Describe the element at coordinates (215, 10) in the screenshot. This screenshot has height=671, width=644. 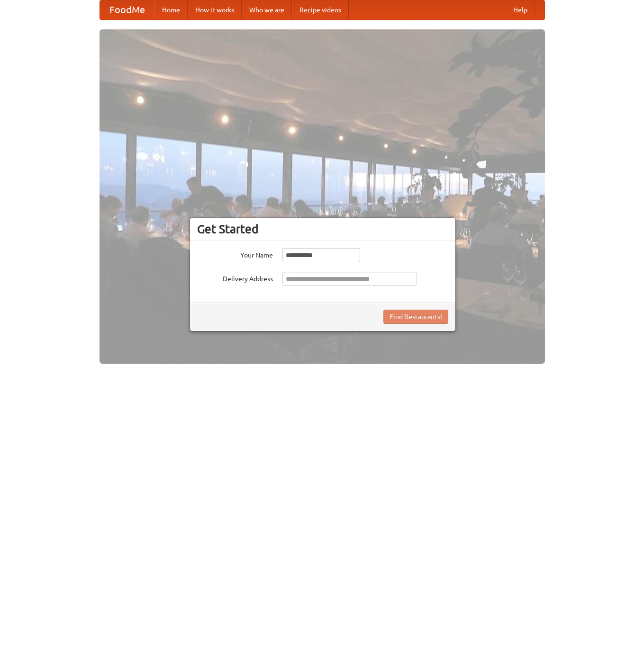
I see `a: How it works` at that location.